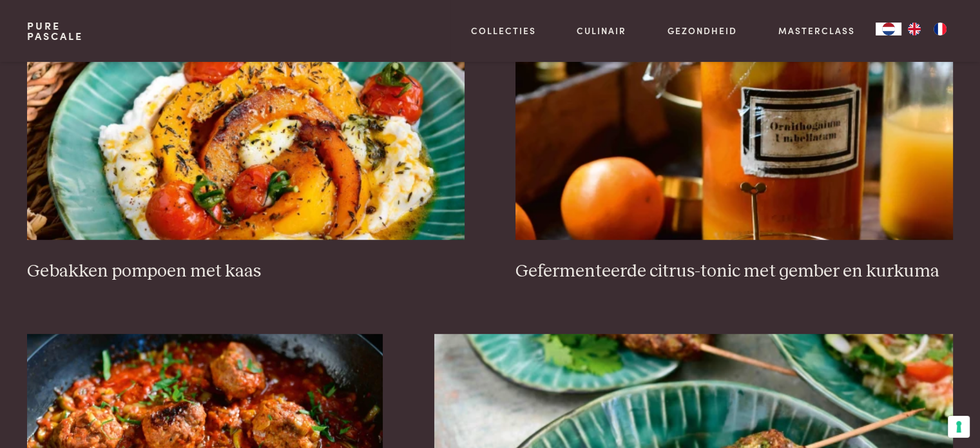 Image resolution: width=980 pixels, height=448 pixels. What do you see at coordinates (940, 29) in the screenshot?
I see `a: FR` at bounding box center [940, 29].